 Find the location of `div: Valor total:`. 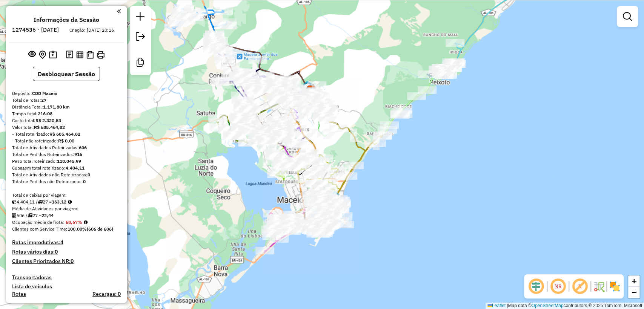

div: Valor total: is located at coordinates (66, 127).